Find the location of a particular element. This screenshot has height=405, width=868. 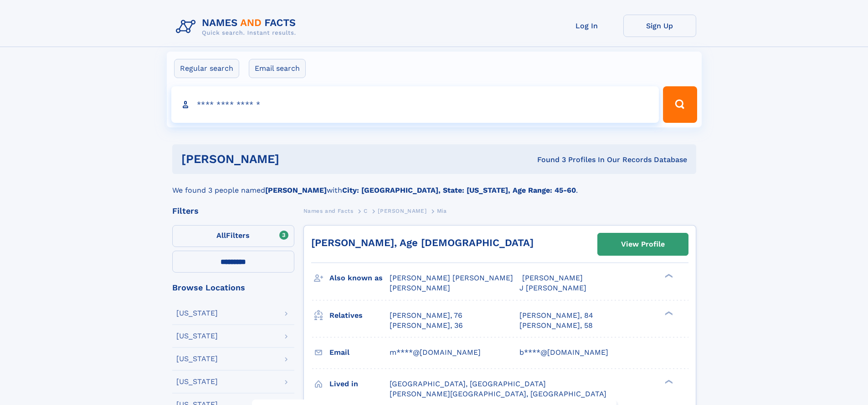

div: View Profile is located at coordinates (643, 244).